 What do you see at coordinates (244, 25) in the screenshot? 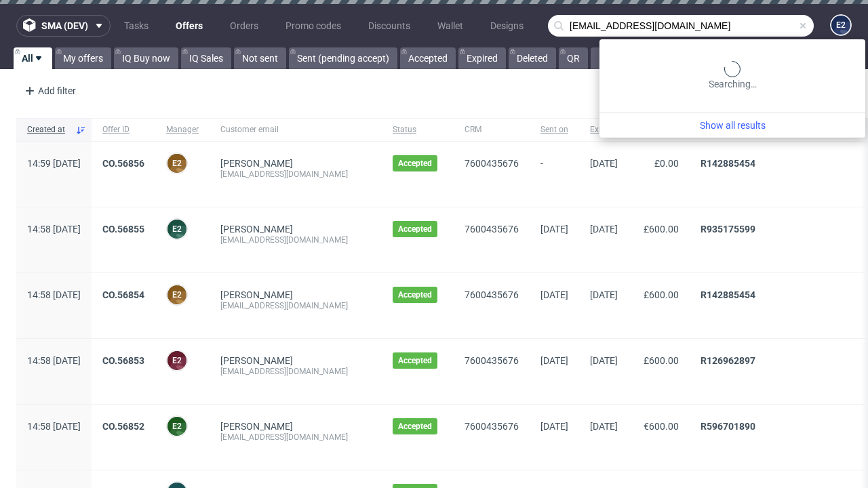
I see `a: Orders` at bounding box center [244, 25].